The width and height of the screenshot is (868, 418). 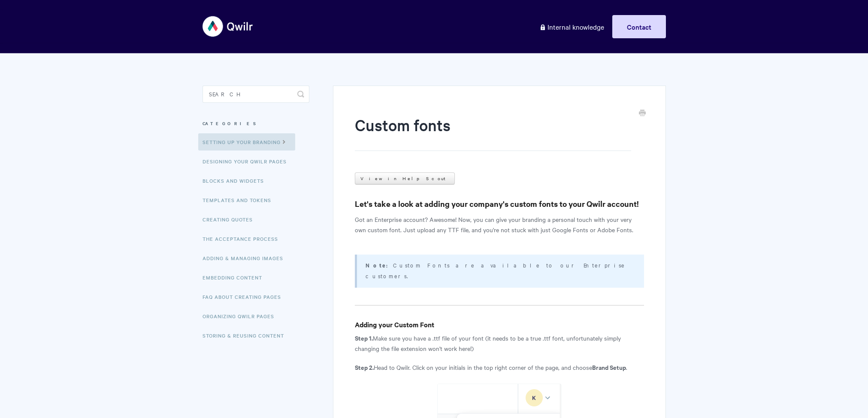 I want to click on a: Print this Article, so click(x=643, y=114).